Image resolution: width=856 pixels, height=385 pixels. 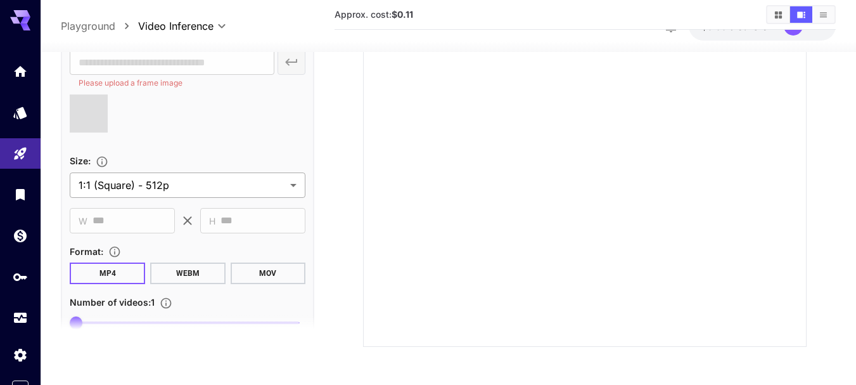 What do you see at coordinates (176, 26) in the screenshot?
I see `span: Video Inference` at bounding box center [176, 26].